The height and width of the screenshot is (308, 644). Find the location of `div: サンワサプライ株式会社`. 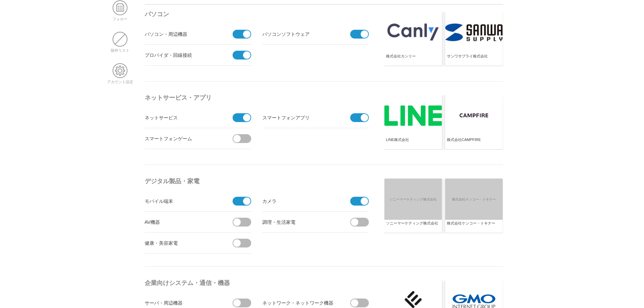

div: サンワサプライ株式会社 is located at coordinates (474, 59).